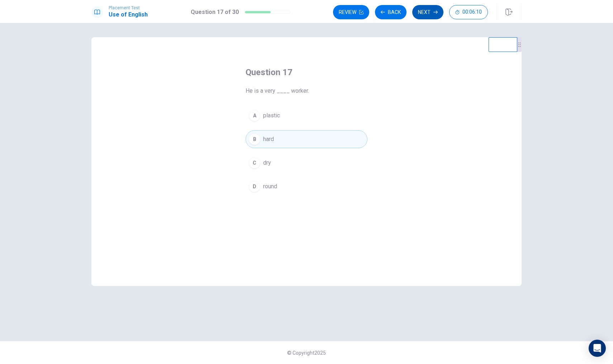 The image size is (613, 364). I want to click on span: 00:06:10, so click(472, 12).